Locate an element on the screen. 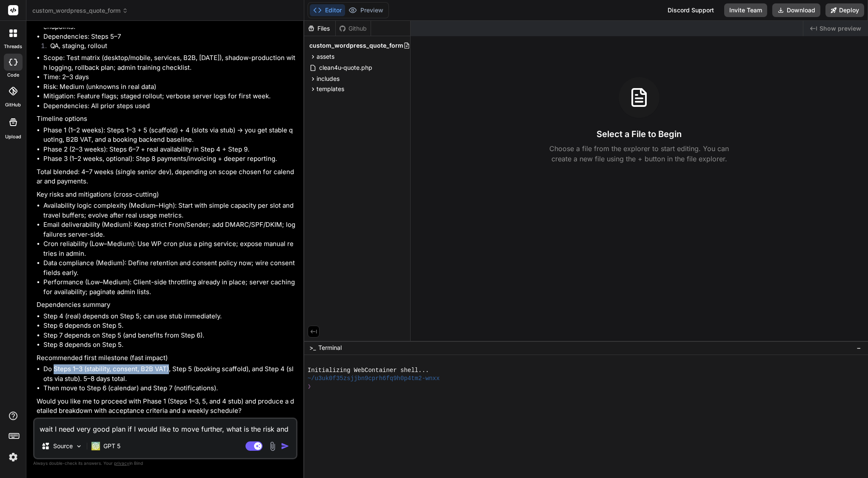 The image size is (868, 478). li: Phase 2 (2–3 weeks): Steps 6–7 + real availability in Step 4 + Step 9. is located at coordinates (169, 149).